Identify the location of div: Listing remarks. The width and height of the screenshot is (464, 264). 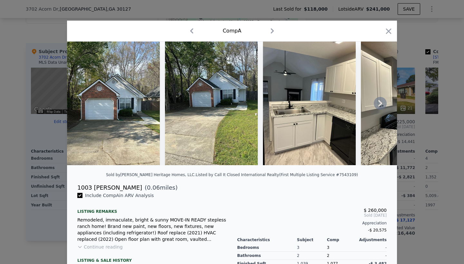
(152, 209).